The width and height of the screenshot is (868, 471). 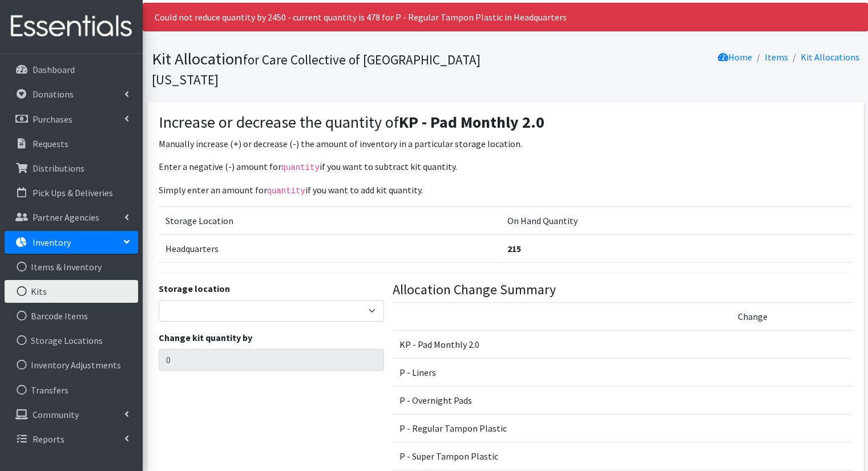 I want to click on a: Requests, so click(x=71, y=144).